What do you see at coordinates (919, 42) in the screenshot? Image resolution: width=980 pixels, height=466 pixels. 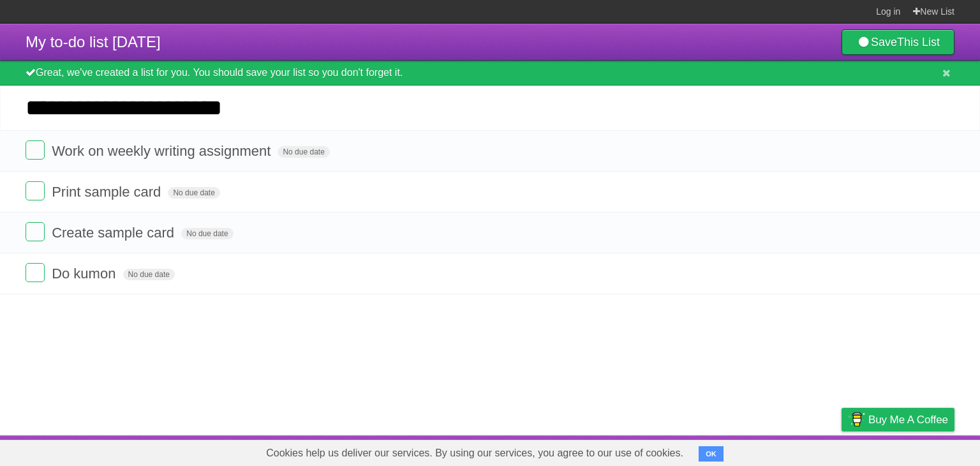 I see `b: This List` at bounding box center [919, 42].